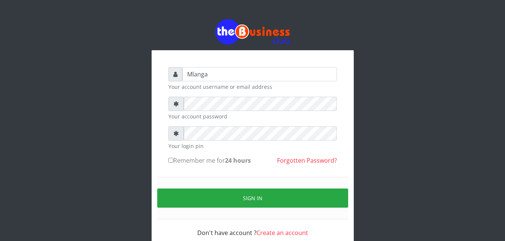 This screenshot has height=241, width=505. I want to click on input: Remember me for24 hours, so click(171, 160).